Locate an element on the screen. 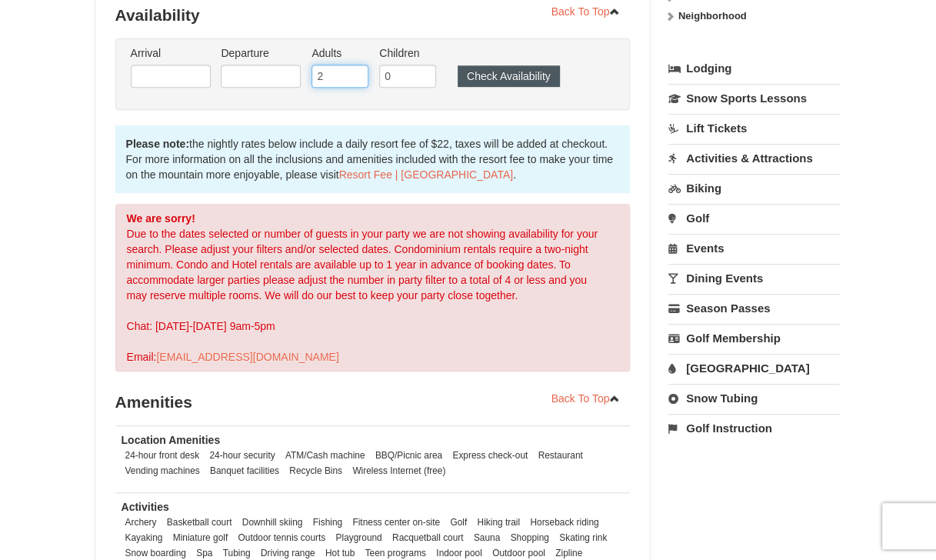  a: Events is located at coordinates (754, 248).